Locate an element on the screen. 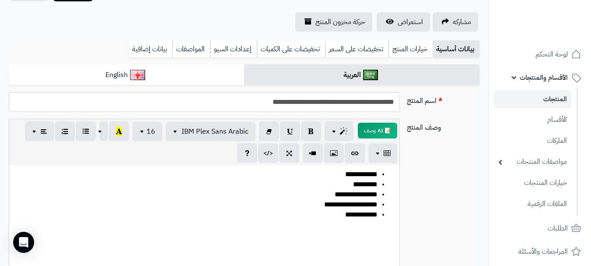 The image size is (591, 266). span: حركة مخزون المنتج is located at coordinates (340, 22).